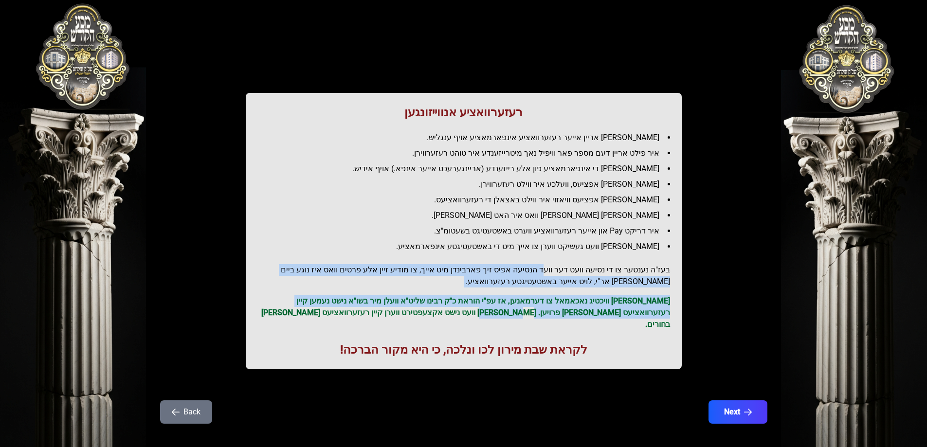 This screenshot has width=927, height=447. Describe the element at coordinates (186, 412) in the screenshot. I see `button: Back` at that location.